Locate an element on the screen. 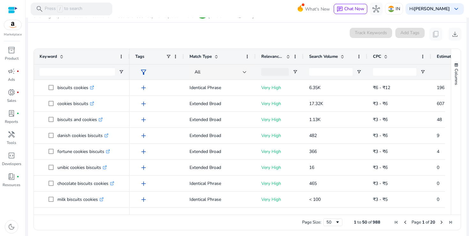  span: filter_alt is located at coordinates (143, 72).